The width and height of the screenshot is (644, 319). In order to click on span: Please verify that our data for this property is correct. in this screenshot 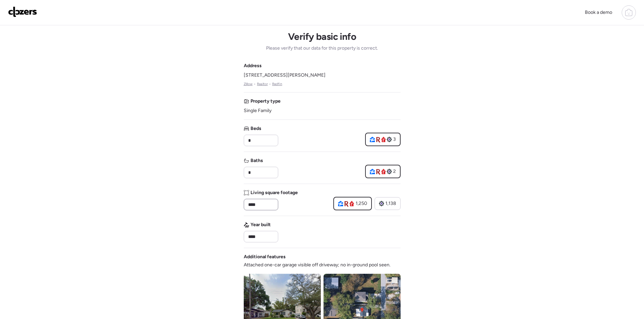, I will do `click(322, 49)`.